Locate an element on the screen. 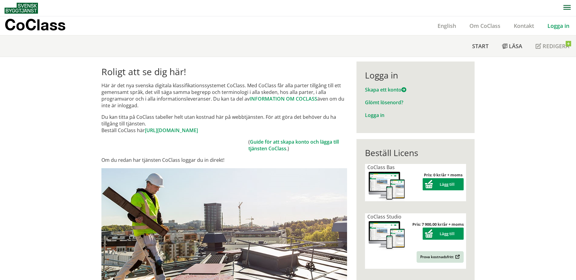  p: Här är det nya svenska digitala klassifikationssystemet CoClass. Med CoClass får alla parter till... is located at coordinates (224, 96).